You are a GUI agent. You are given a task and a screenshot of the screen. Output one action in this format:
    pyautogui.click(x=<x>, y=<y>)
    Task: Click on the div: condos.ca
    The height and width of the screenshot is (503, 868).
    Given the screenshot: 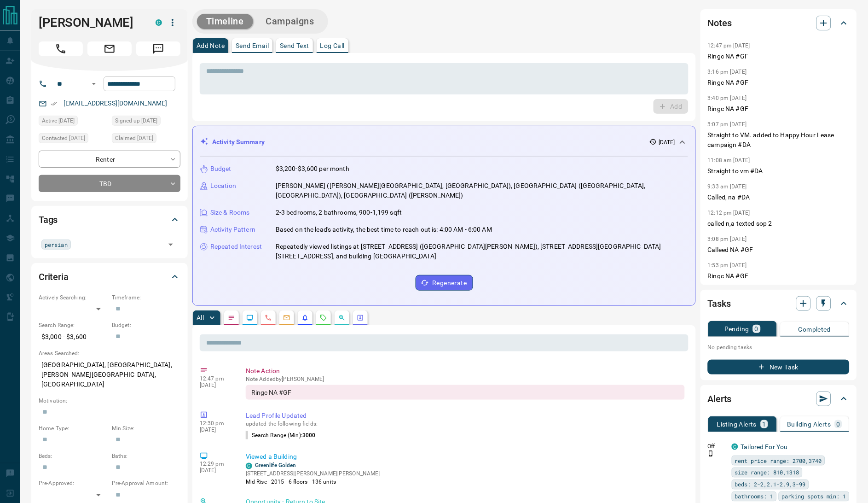 What is the action you would take?
    pyautogui.click(x=736, y=447)
    